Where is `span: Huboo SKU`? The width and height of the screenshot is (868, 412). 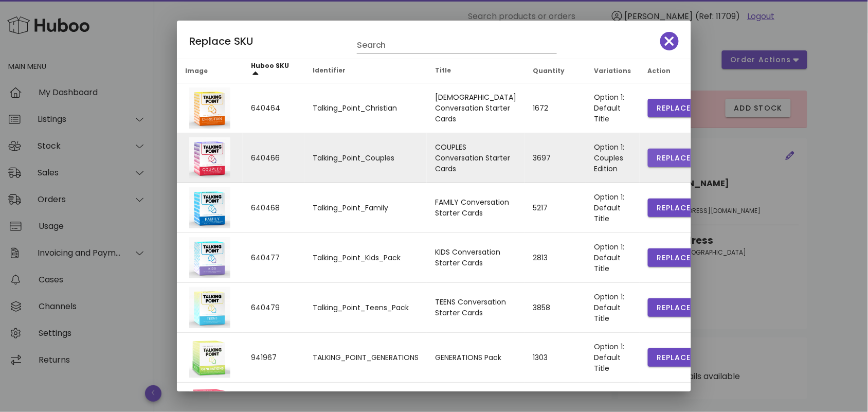 span: Huboo SKU is located at coordinates (270, 65).